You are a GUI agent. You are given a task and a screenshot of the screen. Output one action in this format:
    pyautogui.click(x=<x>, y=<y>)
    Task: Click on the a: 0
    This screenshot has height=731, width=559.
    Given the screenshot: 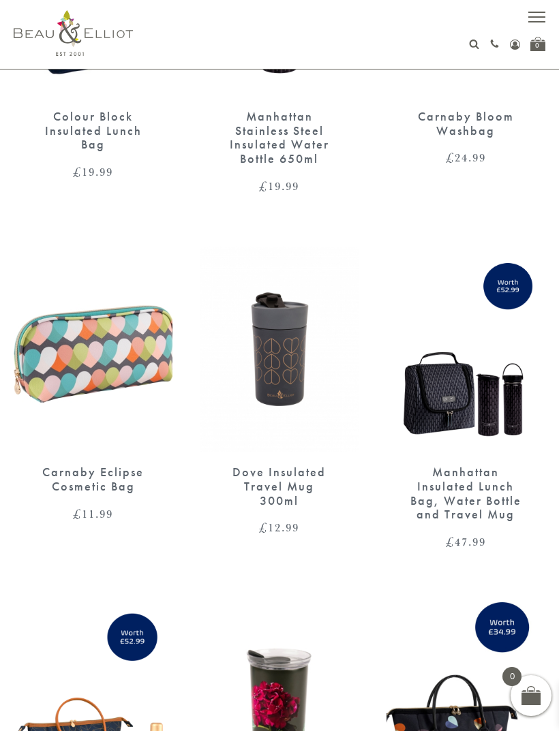 What is the action you would take?
    pyautogui.click(x=538, y=44)
    